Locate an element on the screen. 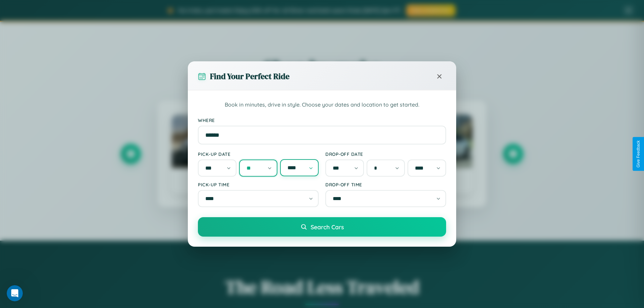 The width and height of the screenshot is (644, 308). button: Search Cars is located at coordinates (322, 227).